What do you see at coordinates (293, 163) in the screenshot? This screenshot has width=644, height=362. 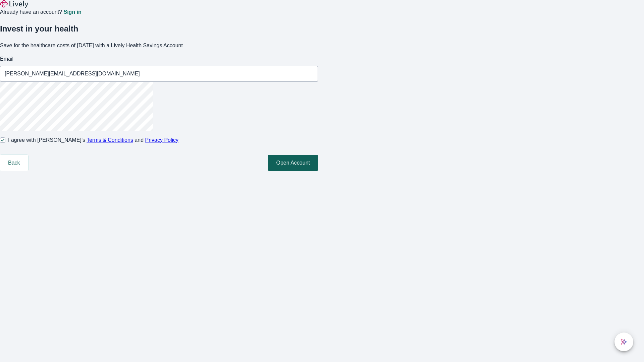 I see `button: Open Account` at bounding box center [293, 163].